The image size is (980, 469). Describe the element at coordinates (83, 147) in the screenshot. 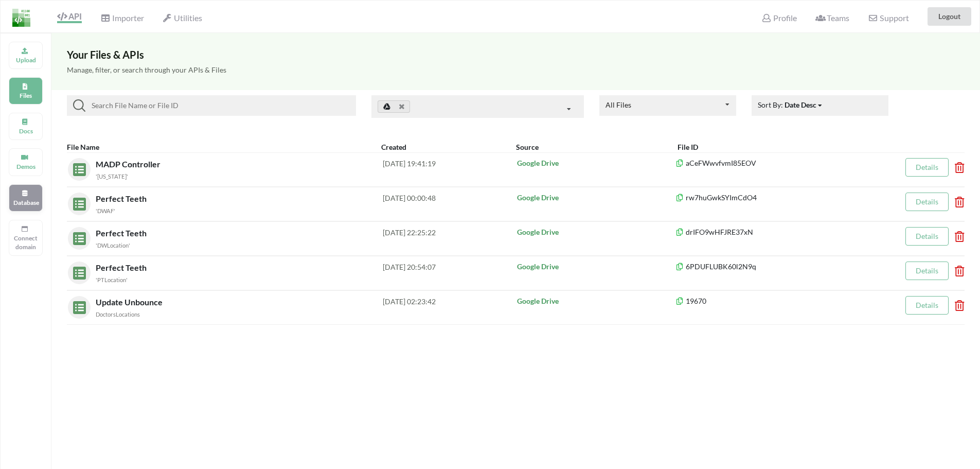

I see `b: File Name` at that location.